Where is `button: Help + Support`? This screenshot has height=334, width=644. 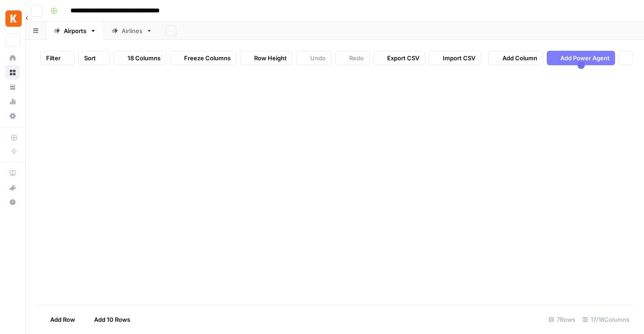 button: Help + Support is located at coordinates (13, 202).